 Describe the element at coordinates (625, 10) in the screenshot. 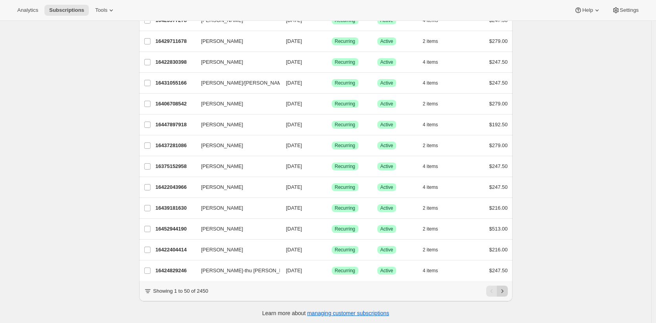

I see `button: Settings` at that location.